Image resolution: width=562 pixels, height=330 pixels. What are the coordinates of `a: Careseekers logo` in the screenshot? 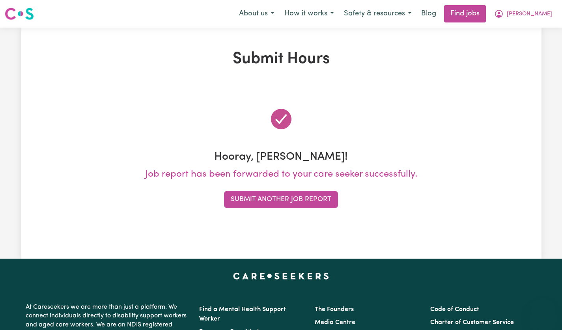 It's located at (19, 14).